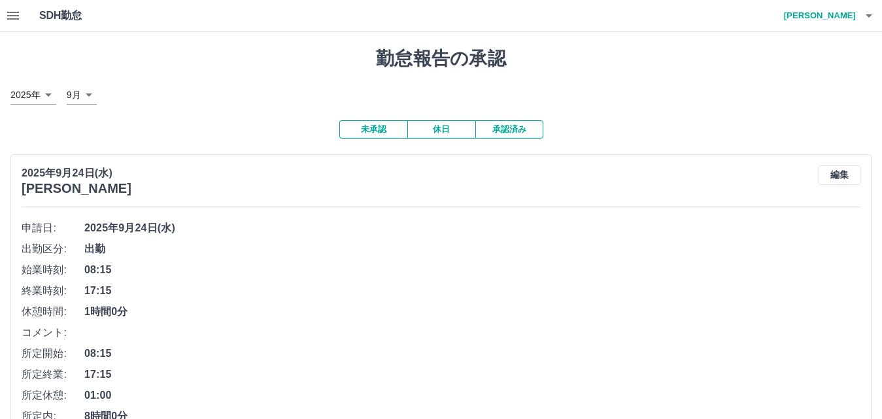 The width and height of the screenshot is (882, 419). I want to click on button: 編集, so click(840, 175).